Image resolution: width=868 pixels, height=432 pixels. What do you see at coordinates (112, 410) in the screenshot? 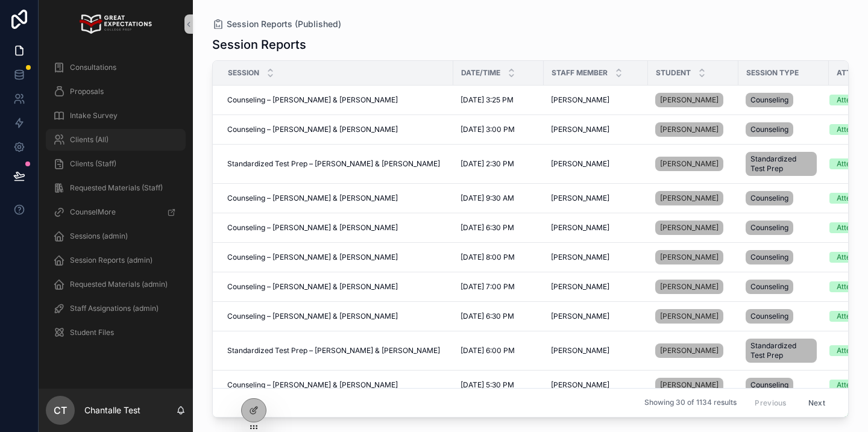
I see `p: Chantalle Test` at bounding box center [112, 410].